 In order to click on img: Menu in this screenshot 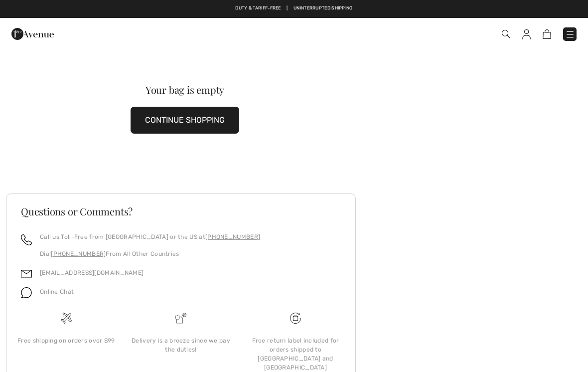, I will do `click(570, 34)`.